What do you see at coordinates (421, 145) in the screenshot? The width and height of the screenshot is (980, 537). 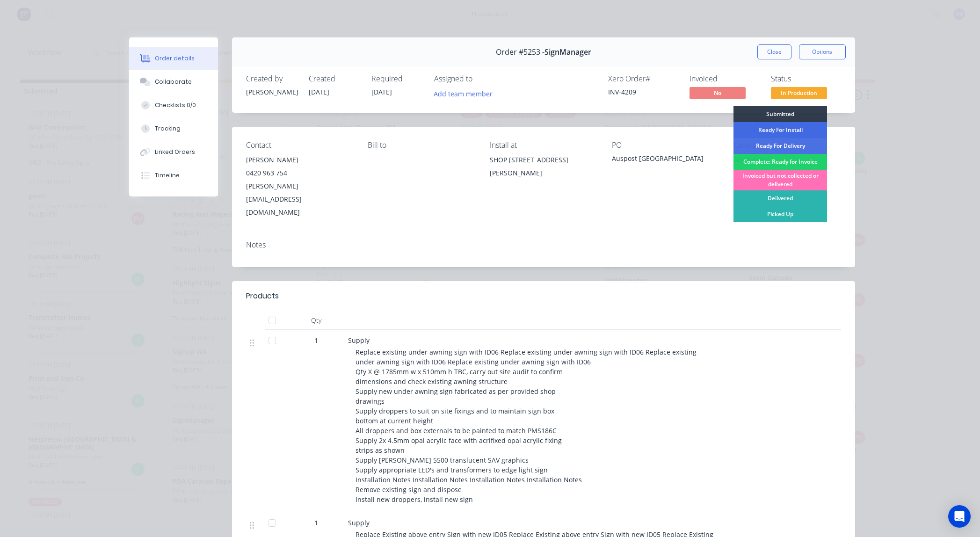 I see `div: Bill to` at bounding box center [421, 145].